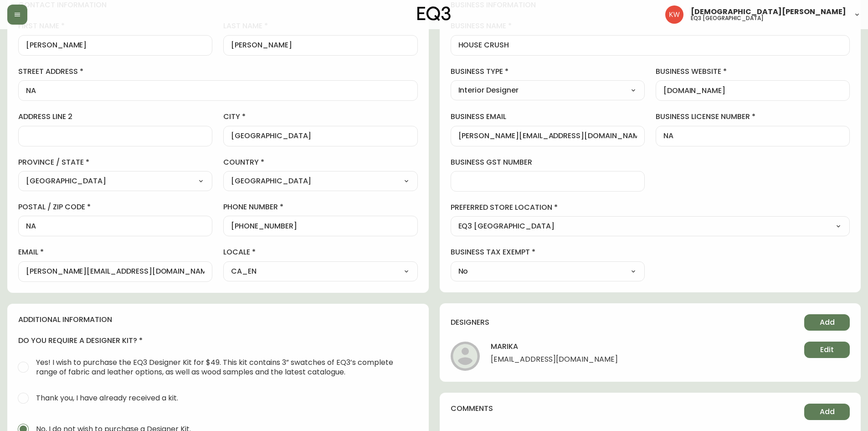 The width and height of the screenshot is (868, 431). Describe the element at coordinates (115, 117) in the screenshot. I see `label: address line 2` at that location.